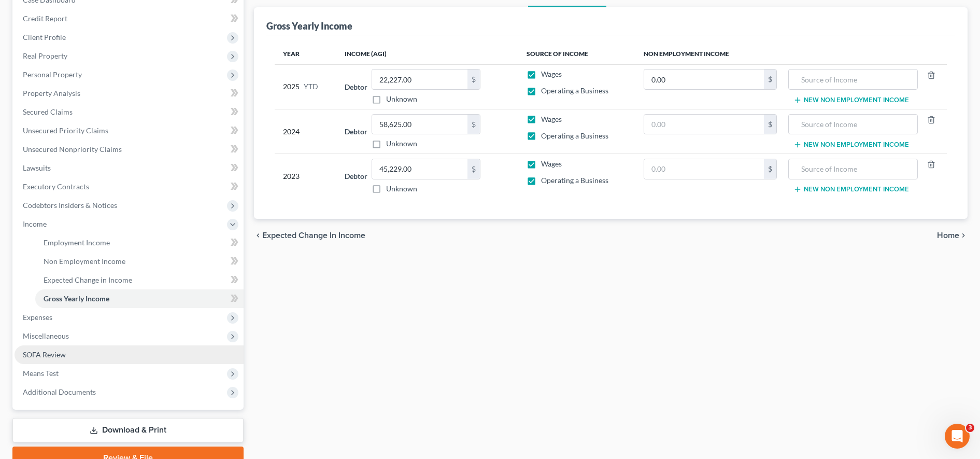  Describe the element at coordinates (964, 235) in the screenshot. I see `i: chevron_right` at that location.